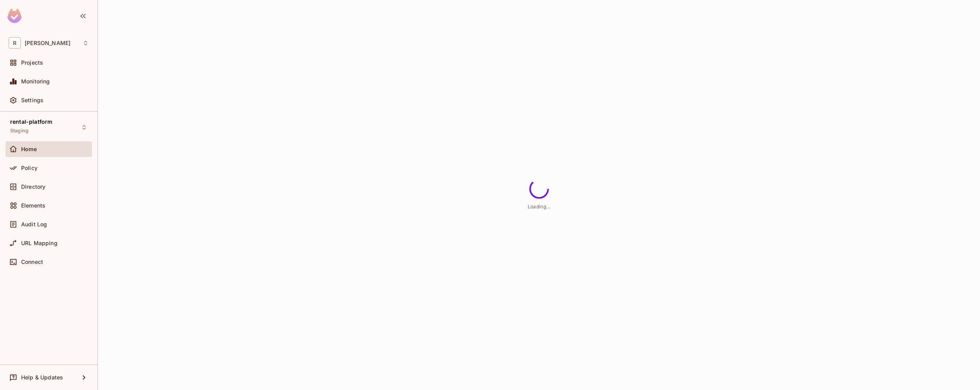  Describe the element at coordinates (32, 262) in the screenshot. I see `span: Connect` at that location.